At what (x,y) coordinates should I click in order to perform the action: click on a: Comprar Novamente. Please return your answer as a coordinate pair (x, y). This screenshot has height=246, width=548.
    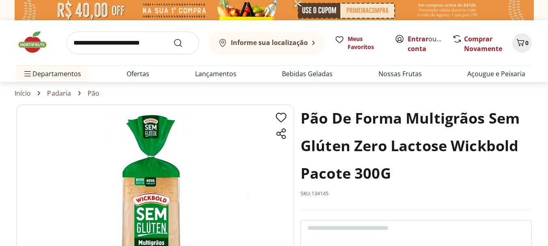
    Looking at the image, I should click on (483, 44).